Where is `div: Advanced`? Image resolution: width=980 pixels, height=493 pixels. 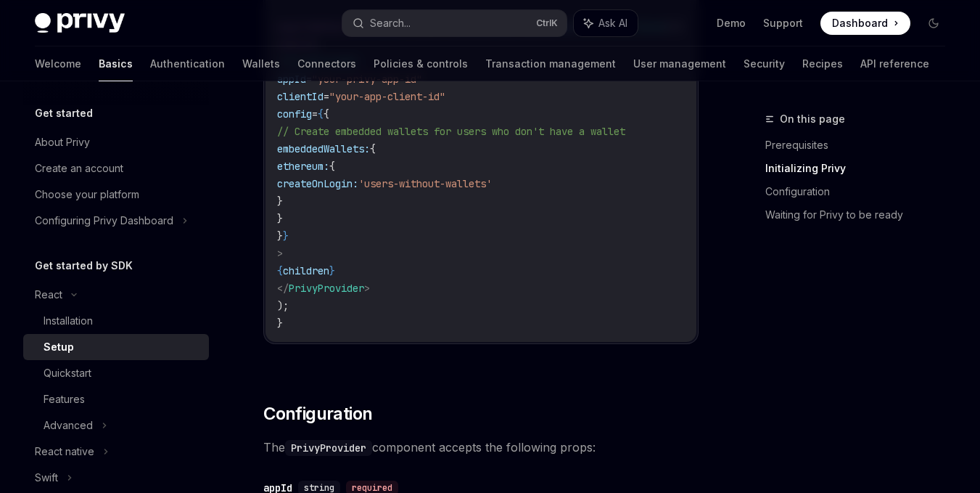
div: Advanced is located at coordinates (68, 426).